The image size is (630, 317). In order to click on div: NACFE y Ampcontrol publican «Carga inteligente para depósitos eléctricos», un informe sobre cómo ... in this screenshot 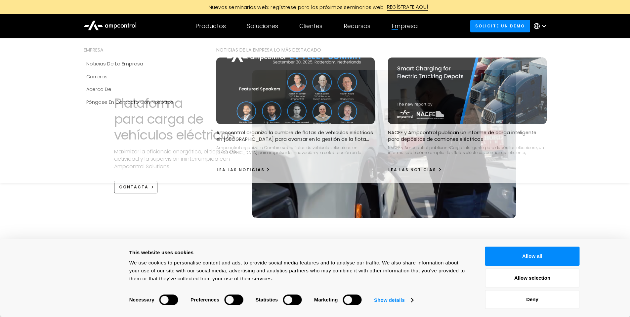, I will do `click(467, 150)`.